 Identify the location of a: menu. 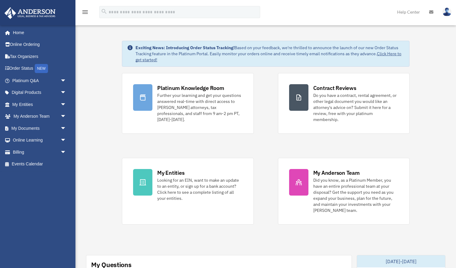
(85, 13).